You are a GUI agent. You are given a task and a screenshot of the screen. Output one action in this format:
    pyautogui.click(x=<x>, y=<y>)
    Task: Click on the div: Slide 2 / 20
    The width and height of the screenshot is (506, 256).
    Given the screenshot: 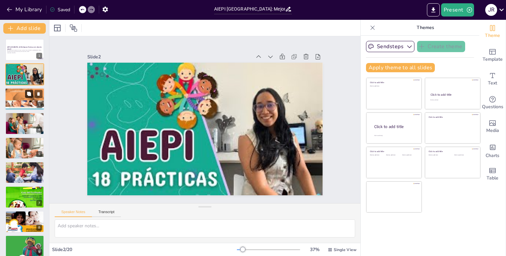 What is the action you would take?
    pyautogui.click(x=144, y=249)
    